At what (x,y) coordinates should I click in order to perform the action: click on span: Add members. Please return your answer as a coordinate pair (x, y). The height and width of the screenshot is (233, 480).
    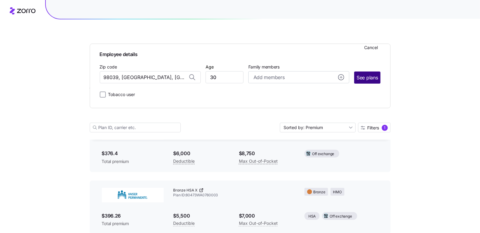
    Looking at the image, I should click on (269, 77).